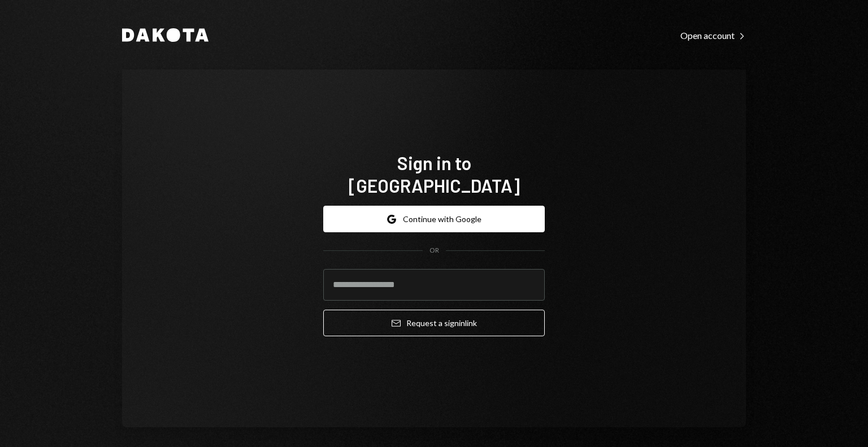 The image size is (868, 447). Describe the element at coordinates (434, 219) in the screenshot. I see `button: Continue with Google` at that location.